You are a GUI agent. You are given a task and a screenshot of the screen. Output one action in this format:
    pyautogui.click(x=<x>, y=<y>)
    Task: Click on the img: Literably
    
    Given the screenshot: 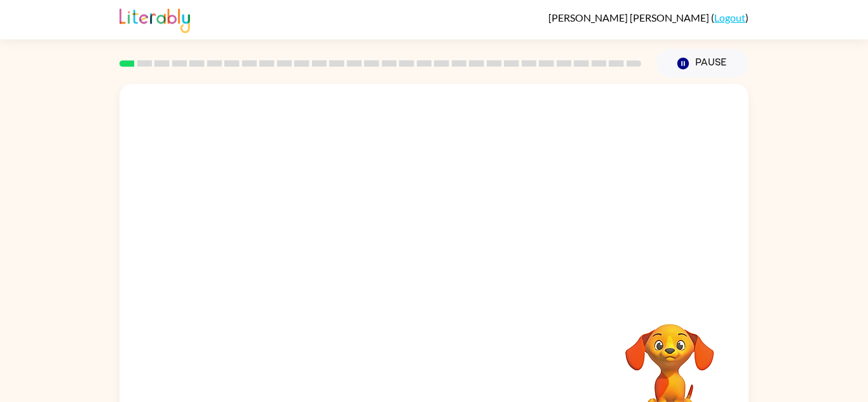 What is the action you would take?
    pyautogui.click(x=154, y=19)
    